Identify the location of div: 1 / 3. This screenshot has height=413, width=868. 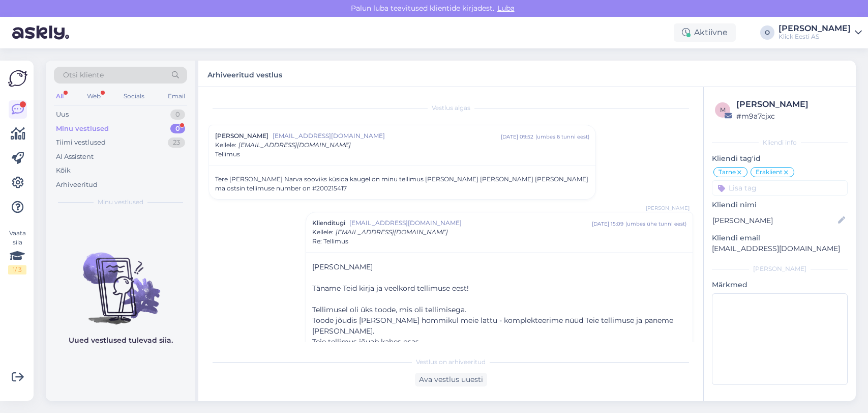
(18, 269).